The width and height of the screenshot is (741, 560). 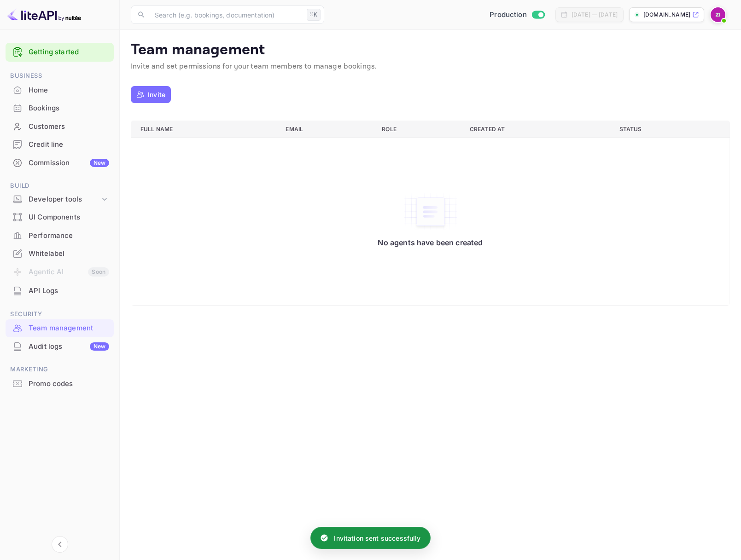 What do you see at coordinates (60, 126) in the screenshot?
I see `a: Customers` at bounding box center [60, 126].